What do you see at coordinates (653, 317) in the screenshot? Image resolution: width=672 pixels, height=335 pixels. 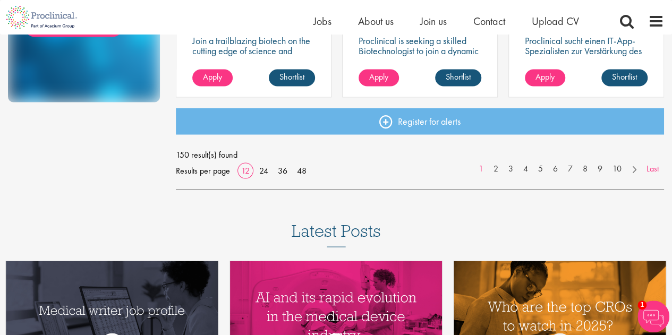 I see `img: Chatbot` at bounding box center [653, 317].